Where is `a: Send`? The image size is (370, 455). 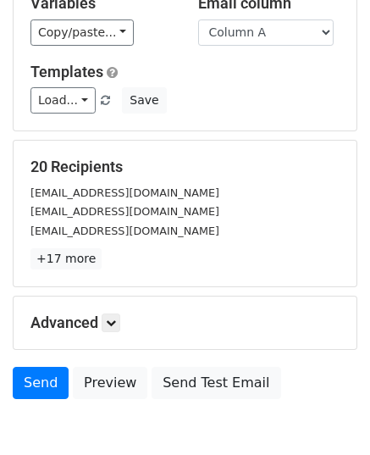
a: Send is located at coordinates (41, 383).